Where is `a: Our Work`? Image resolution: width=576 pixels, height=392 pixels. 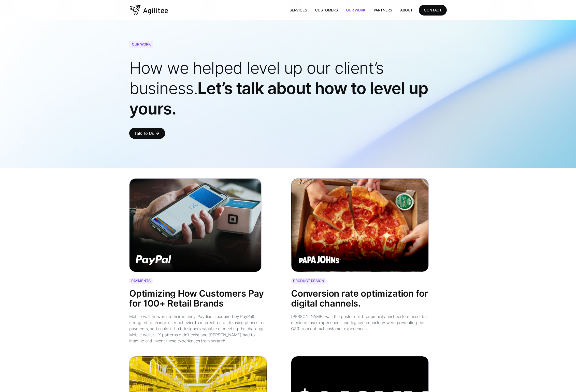
a: Our Work is located at coordinates (356, 10).